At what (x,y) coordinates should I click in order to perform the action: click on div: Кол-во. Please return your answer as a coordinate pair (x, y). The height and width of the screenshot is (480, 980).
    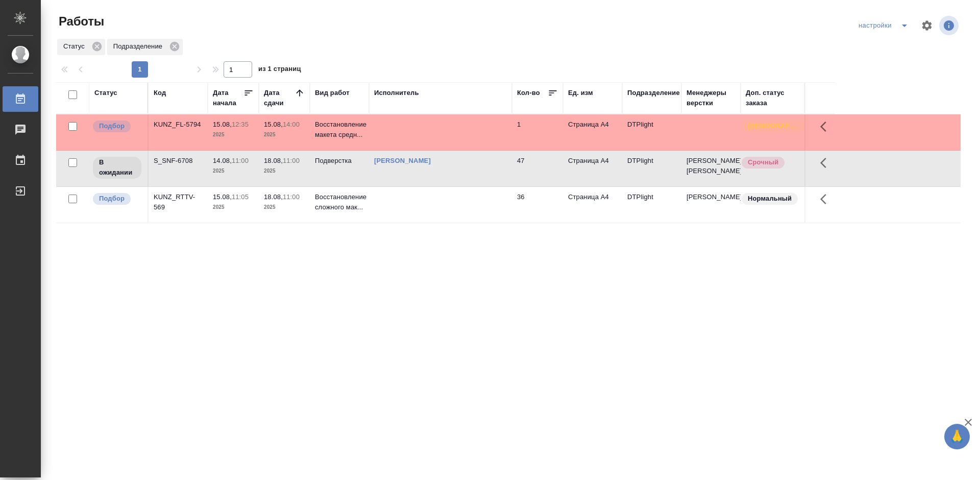
    Looking at the image, I should click on (529, 93).